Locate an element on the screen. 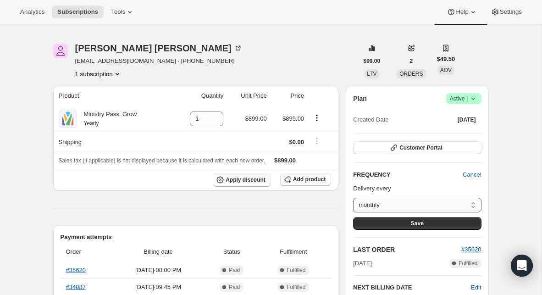  h2: NEXT BILLING DATE is located at coordinates (412, 288).